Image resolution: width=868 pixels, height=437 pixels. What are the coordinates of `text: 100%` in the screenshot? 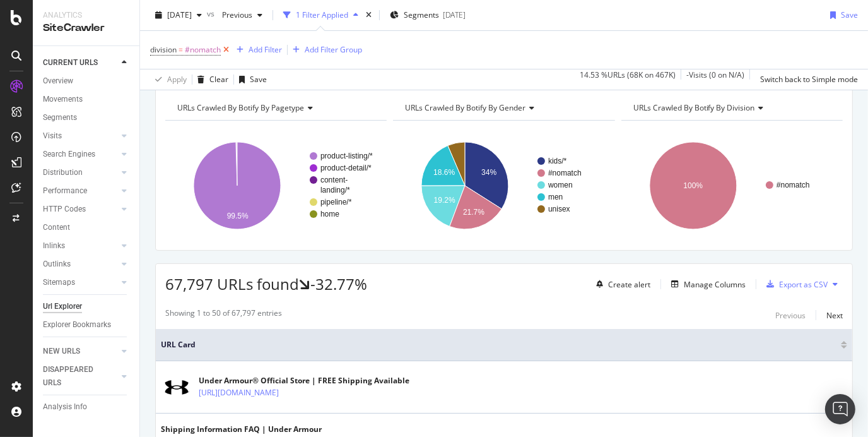 It's located at (693, 186).